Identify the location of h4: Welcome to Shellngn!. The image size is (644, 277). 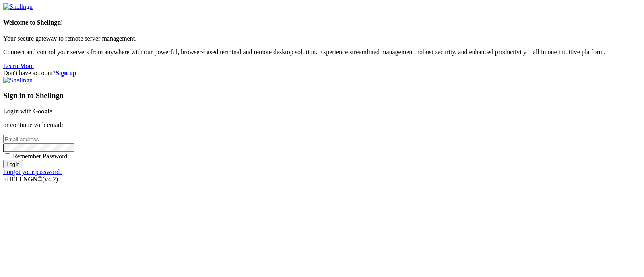
(322, 23).